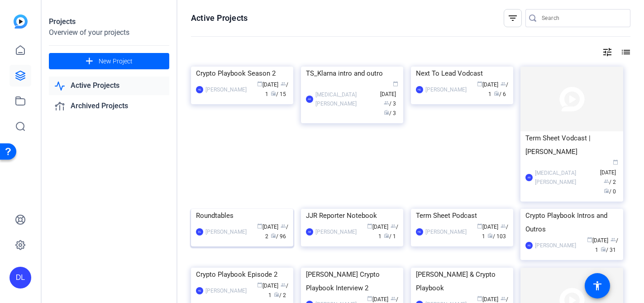 This screenshot has width=644, height=303. I want to click on span: / 31, so click(608, 250).